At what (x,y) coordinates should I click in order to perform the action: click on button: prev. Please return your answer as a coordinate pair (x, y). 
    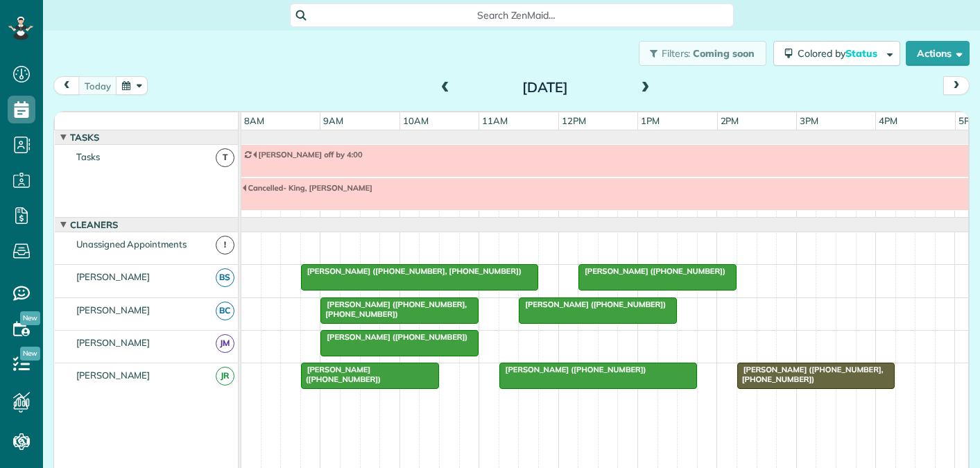
    Looking at the image, I should click on (67, 85).